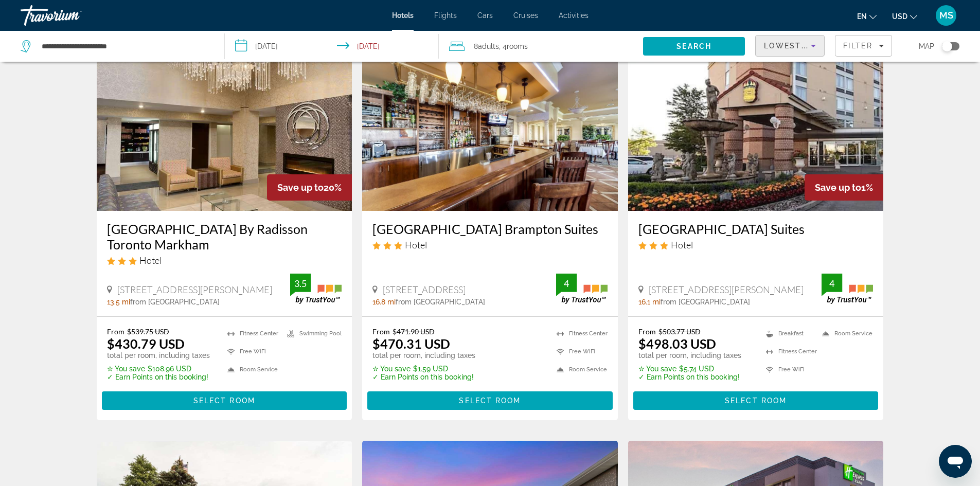 Image resolution: width=980 pixels, height=486 pixels. What do you see at coordinates (789, 333) in the screenshot?
I see `li: Breakfast` at bounding box center [789, 333].